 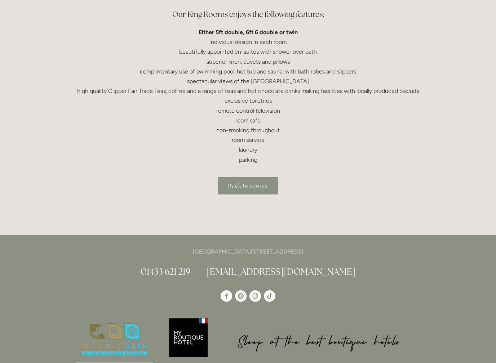 I want to click on a: Instagram, so click(x=255, y=296).